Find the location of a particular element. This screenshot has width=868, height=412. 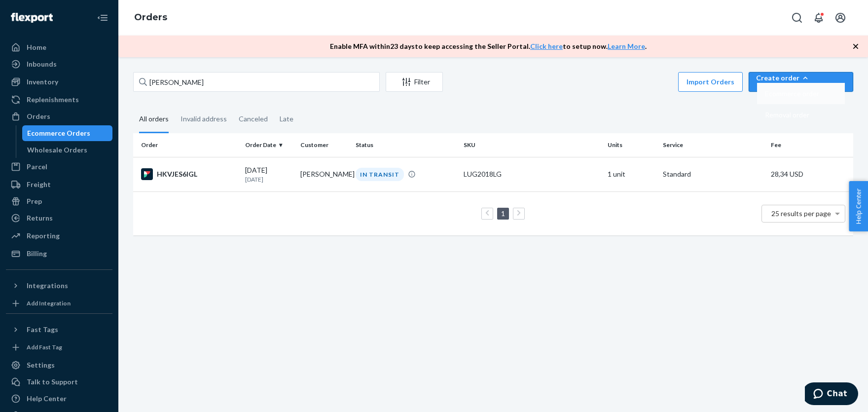

span: Ecommerce order is located at coordinates (792, 94).